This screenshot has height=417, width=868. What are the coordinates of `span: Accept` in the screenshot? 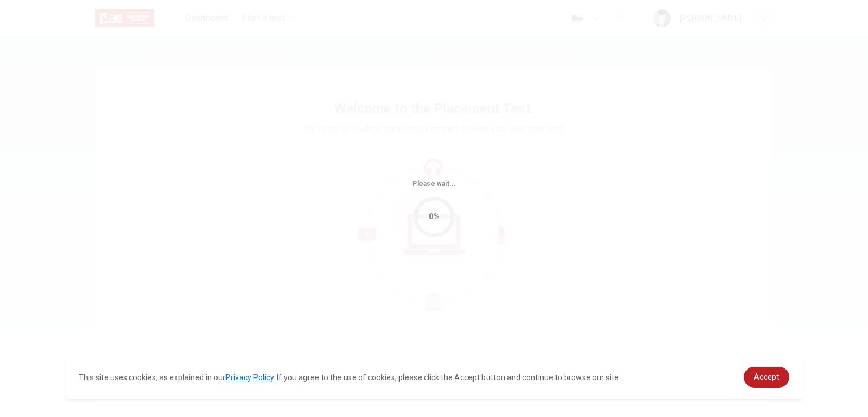 It's located at (766, 376).